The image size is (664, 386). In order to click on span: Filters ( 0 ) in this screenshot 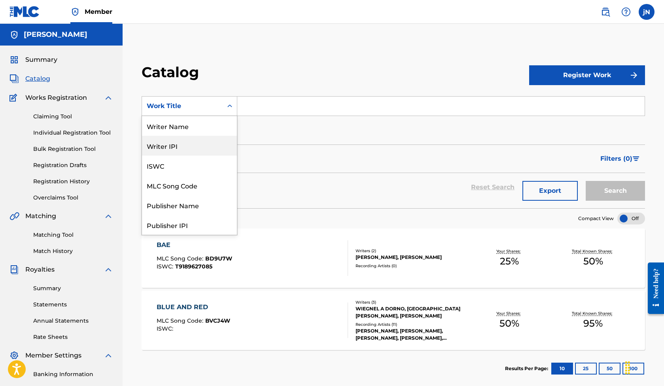, I will do `click(616, 159)`.